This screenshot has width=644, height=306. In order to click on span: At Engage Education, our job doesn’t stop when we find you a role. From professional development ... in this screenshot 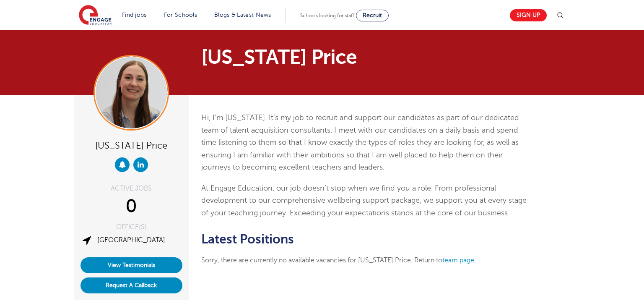, I will do `click(364, 200)`.